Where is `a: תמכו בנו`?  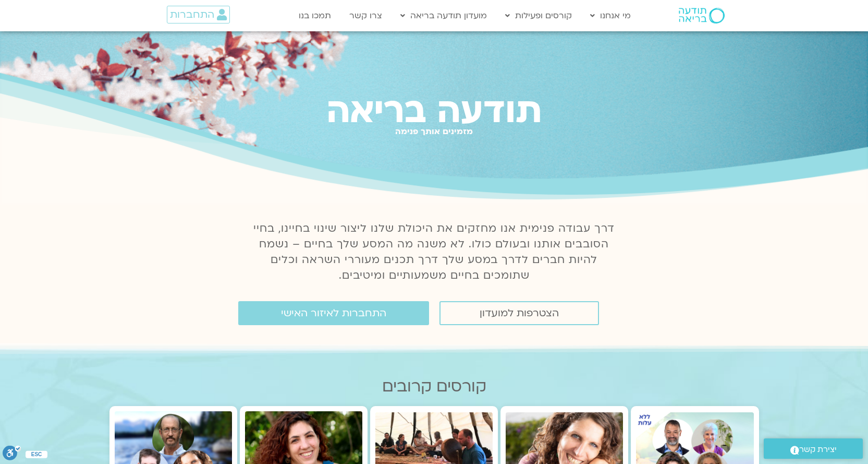 a: תמכו בנו is located at coordinates (315, 16).